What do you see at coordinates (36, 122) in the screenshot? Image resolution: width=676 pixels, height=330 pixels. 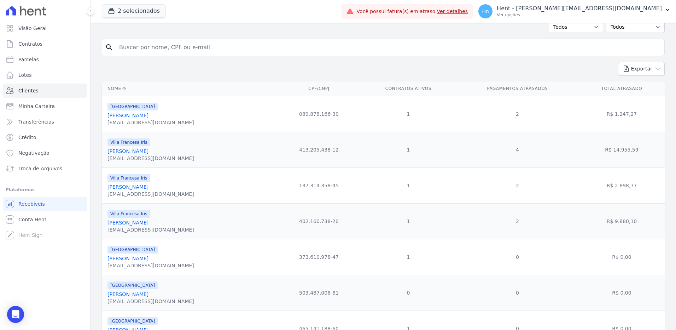 I see `span: Transferências` at bounding box center [36, 122].